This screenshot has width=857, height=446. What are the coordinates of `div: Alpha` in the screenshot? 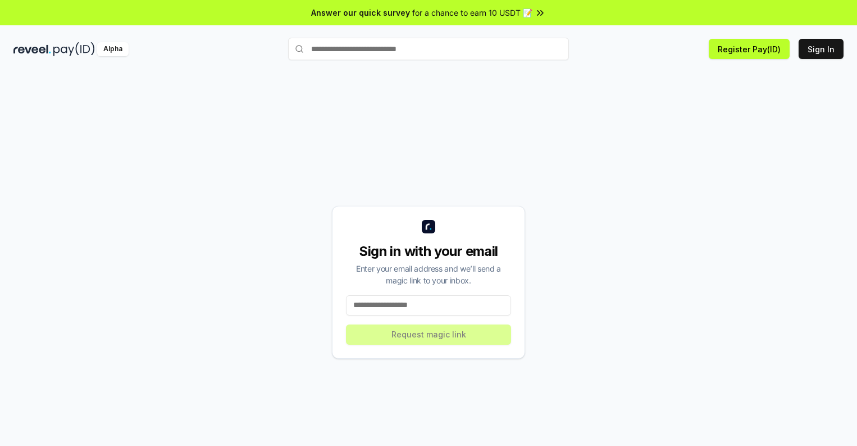 It's located at (113, 49).